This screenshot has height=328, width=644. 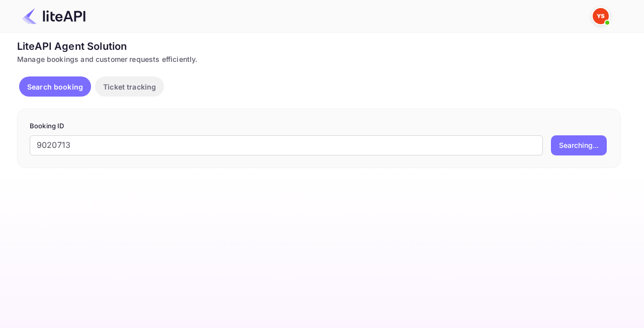 What do you see at coordinates (319, 46) in the screenshot?
I see `div: LiteAPI Agent Solution` at bounding box center [319, 46].